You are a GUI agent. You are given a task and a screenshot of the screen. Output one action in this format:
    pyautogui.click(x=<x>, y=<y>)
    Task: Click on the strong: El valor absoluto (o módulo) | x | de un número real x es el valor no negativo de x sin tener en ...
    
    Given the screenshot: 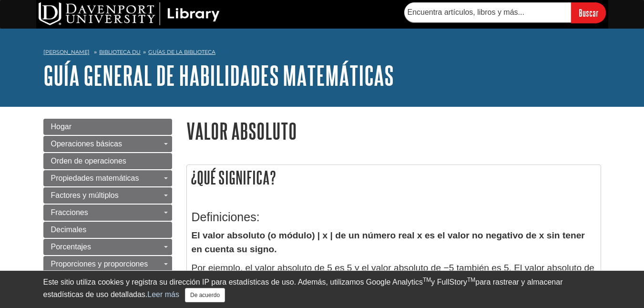 What is the action you would take?
    pyautogui.click(x=388, y=243)
    